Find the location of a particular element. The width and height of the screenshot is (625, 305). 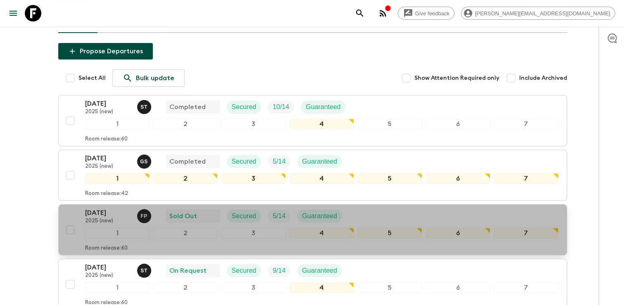

p: Sold Out is located at coordinates (183, 216).